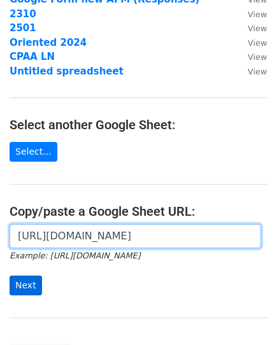 Image resolution: width=277 pixels, height=345 pixels. I want to click on a: Untitled spreadsheet, so click(66, 71).